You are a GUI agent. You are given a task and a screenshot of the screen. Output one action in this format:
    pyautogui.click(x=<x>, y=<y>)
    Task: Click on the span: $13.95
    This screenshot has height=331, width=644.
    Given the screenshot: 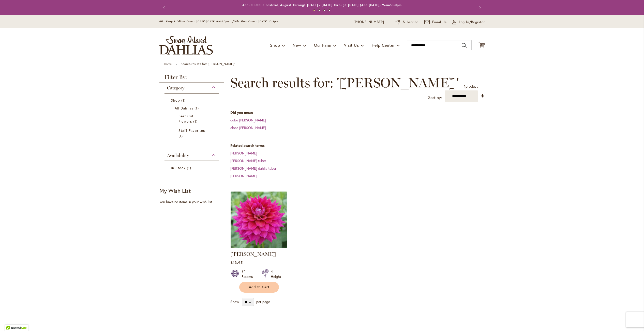 What is the action you would take?
    pyautogui.click(x=237, y=262)
    